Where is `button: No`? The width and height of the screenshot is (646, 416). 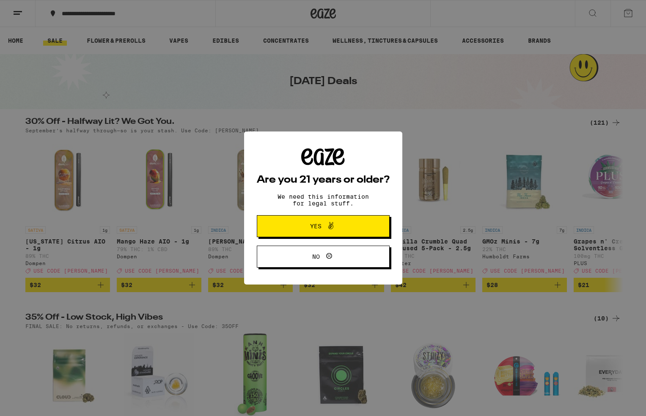
button: No is located at coordinates (323, 257).